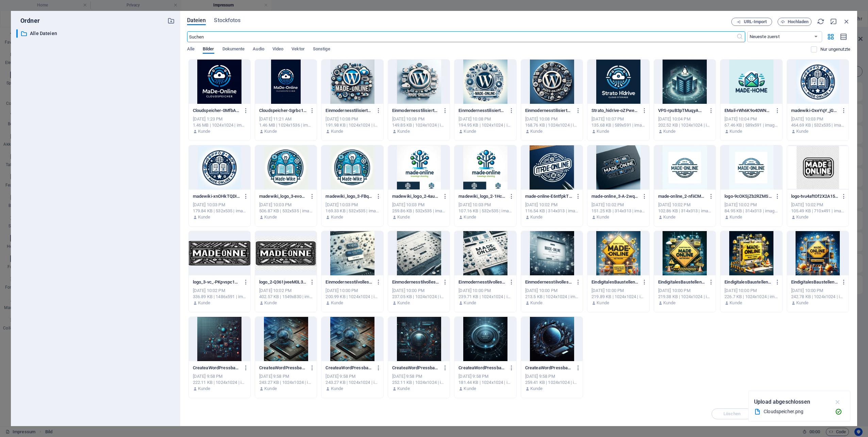 The image size is (868, 437). What do you see at coordinates (814, 111) in the screenshot?
I see `p: madewiki-OxeYqY_jG92xWq6kBBhCSg.png` at bounding box center [814, 111].